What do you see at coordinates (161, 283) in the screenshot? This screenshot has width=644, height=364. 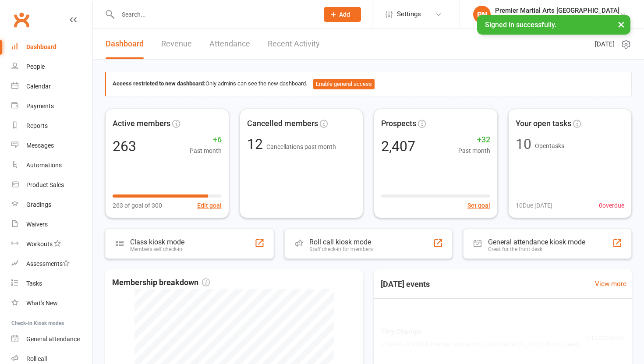 I see `span: Membership breakdown` at bounding box center [161, 283].